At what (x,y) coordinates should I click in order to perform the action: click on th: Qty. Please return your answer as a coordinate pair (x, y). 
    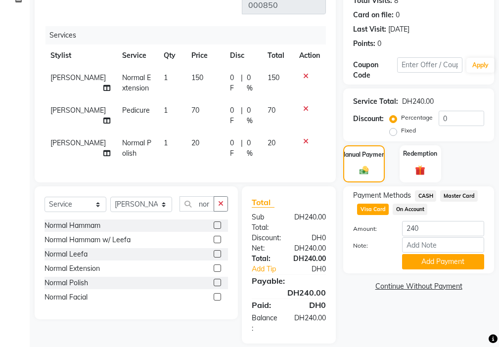
    Looking at the image, I should click on (172, 55).